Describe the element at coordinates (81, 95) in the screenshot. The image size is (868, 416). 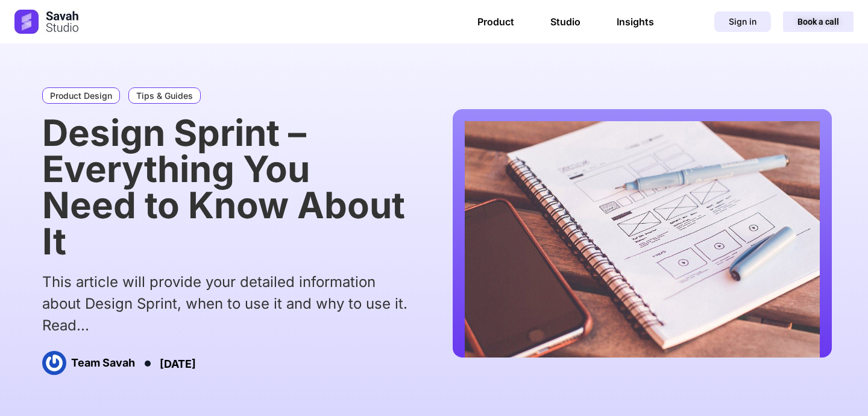
I see `a: Product Design` at that location.